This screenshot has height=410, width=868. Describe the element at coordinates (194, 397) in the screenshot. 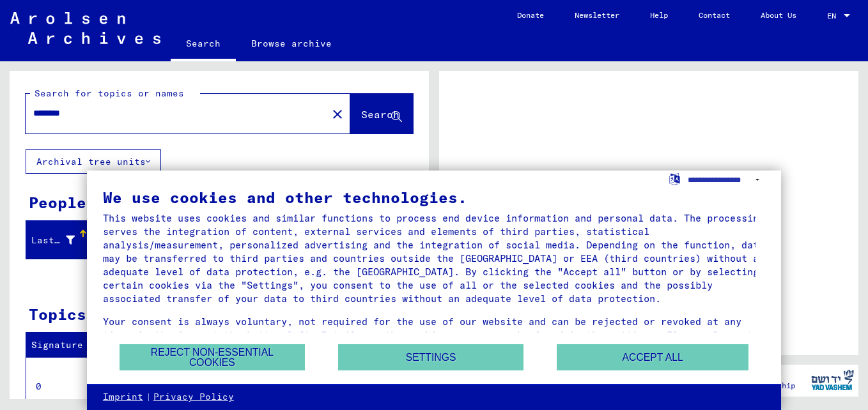

I see `a: Privacy Policy` at that location.